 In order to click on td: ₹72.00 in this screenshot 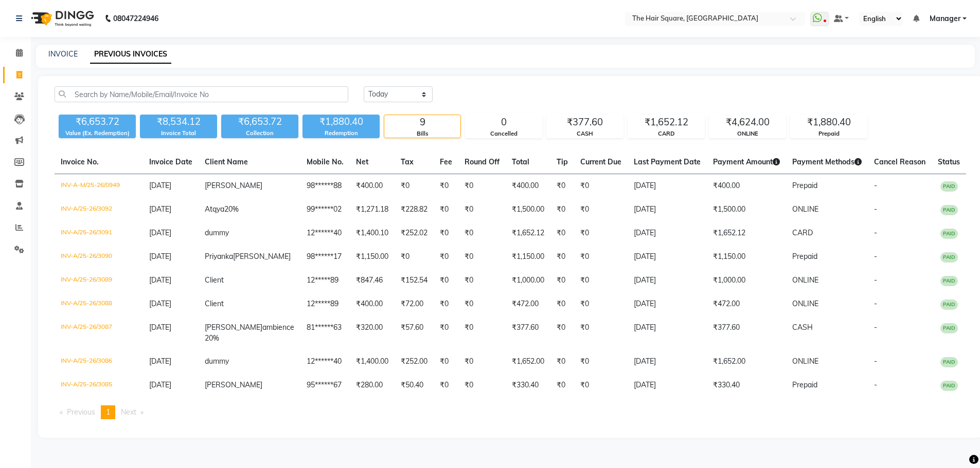, I will do `click(414, 304)`.